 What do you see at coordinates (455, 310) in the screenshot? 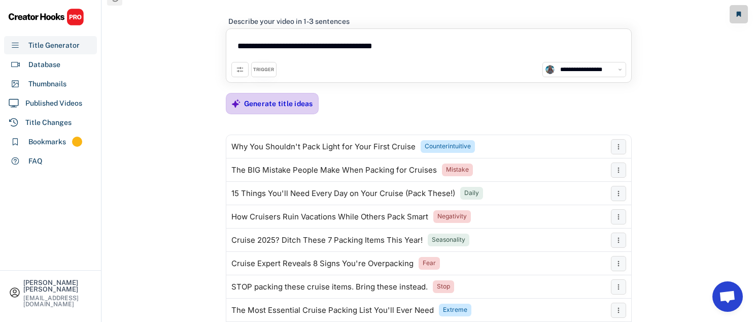
I see `div: Extreme` at bounding box center [455, 310].